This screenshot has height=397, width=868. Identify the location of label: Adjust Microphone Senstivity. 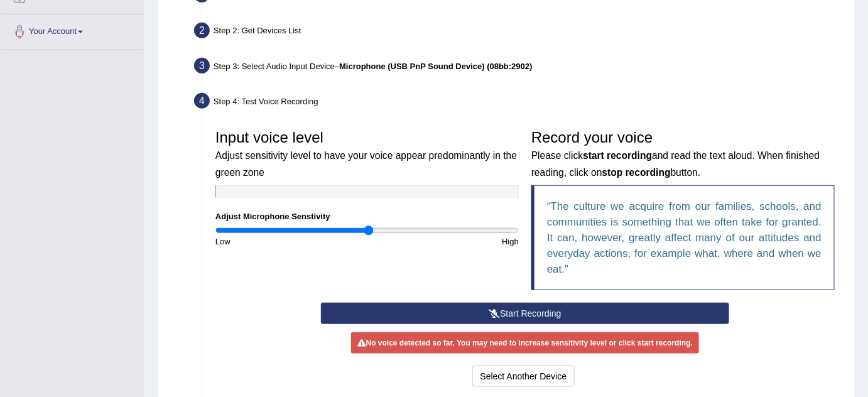
(272, 216).